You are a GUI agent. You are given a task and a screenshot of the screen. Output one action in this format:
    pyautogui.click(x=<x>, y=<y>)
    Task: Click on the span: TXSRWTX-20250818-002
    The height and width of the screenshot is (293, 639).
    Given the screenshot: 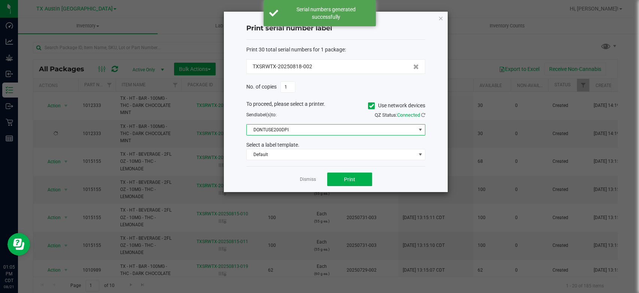 What is the action you would take?
    pyautogui.click(x=282, y=66)
    